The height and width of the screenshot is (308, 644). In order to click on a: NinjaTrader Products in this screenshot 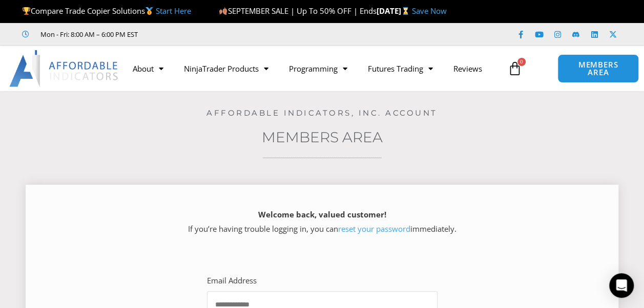, I will do `click(226, 69)`.